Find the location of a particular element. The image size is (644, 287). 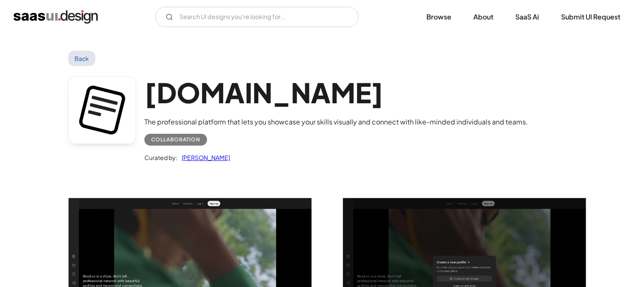

div: The professional platform that lets you showcase your skills visually and connect with like-minde... is located at coordinates (336, 122).